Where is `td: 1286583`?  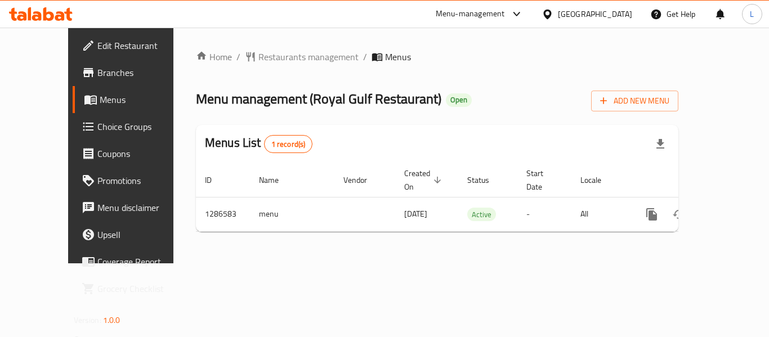 td: 1286583 is located at coordinates (223, 214).